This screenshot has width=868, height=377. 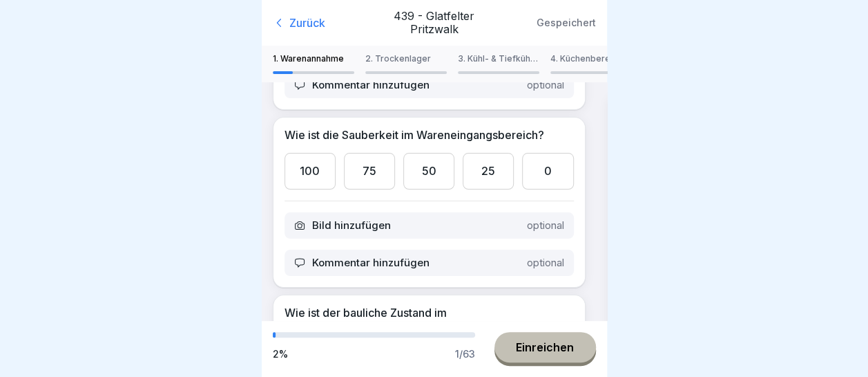 I want to click on p: 2. Trockenlager, so click(x=406, y=59).